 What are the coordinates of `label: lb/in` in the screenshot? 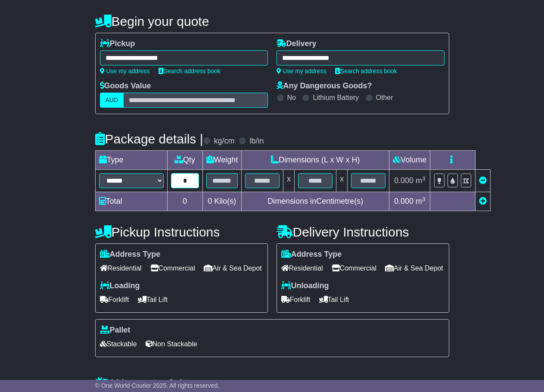 It's located at (256, 141).